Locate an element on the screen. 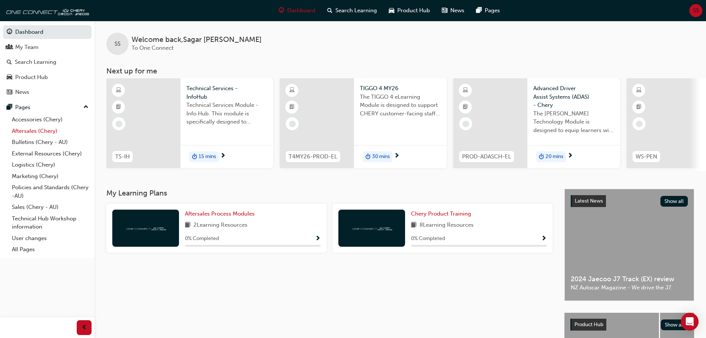 This screenshot has width=706, height=338. a: My Team is located at coordinates (47, 47).